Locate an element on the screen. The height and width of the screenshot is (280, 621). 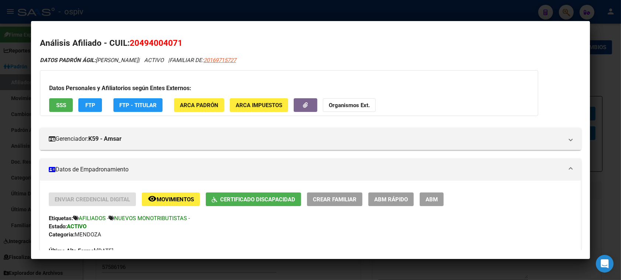
h3: Datos Personales y Afiliatorios según Entes Externos: is located at coordinates (289, 88).